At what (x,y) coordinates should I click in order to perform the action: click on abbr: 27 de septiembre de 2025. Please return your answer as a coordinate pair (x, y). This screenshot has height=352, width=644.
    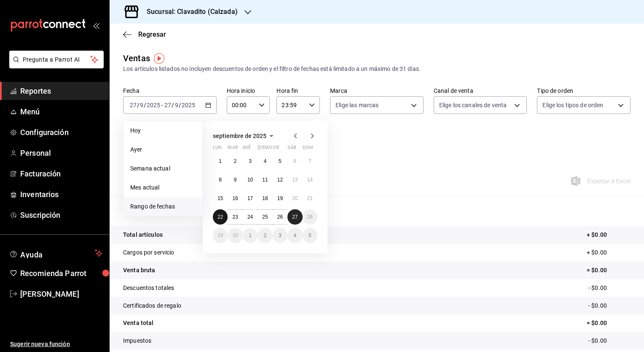
    Looking at the image, I should click on (295, 217).